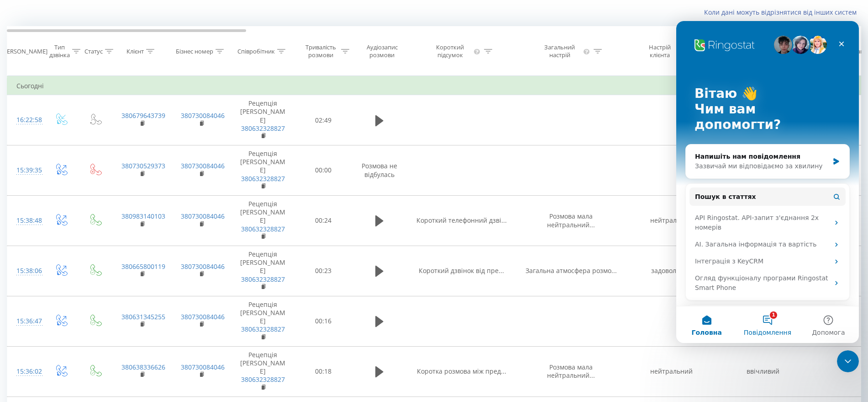 Image resolution: width=868 pixels, height=402 pixels. What do you see at coordinates (143, 116) in the screenshot?
I see `a: 380679643739` at bounding box center [143, 116].